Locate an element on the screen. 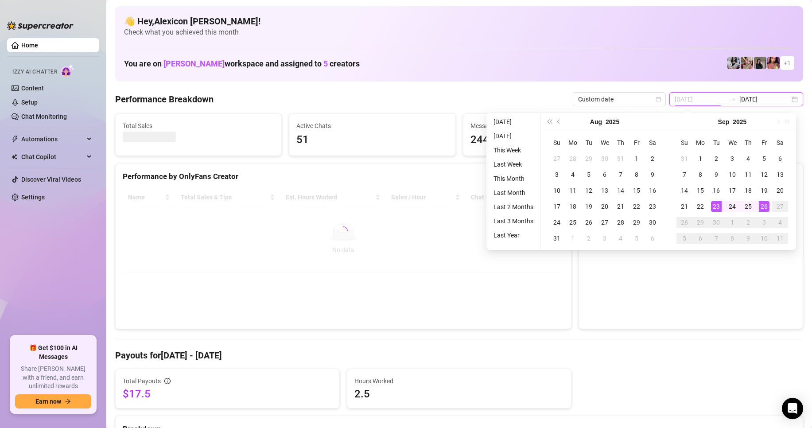 The height and width of the screenshot is (428, 812). td: 2025-10-06 is located at coordinates (700, 238).